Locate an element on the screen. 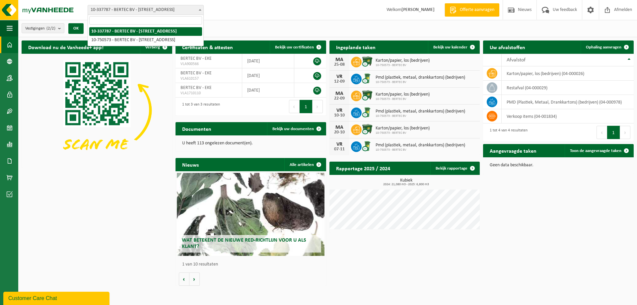  a: Alle artikelen is located at coordinates (305, 165).